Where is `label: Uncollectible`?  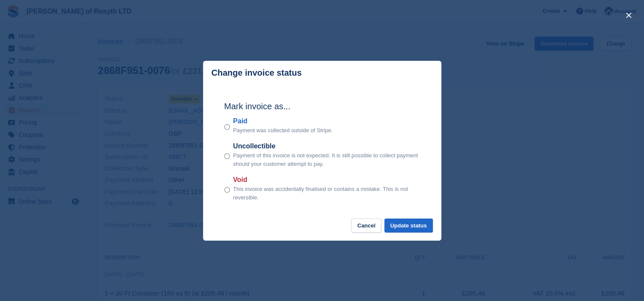
label: Uncollectible is located at coordinates (326, 146).